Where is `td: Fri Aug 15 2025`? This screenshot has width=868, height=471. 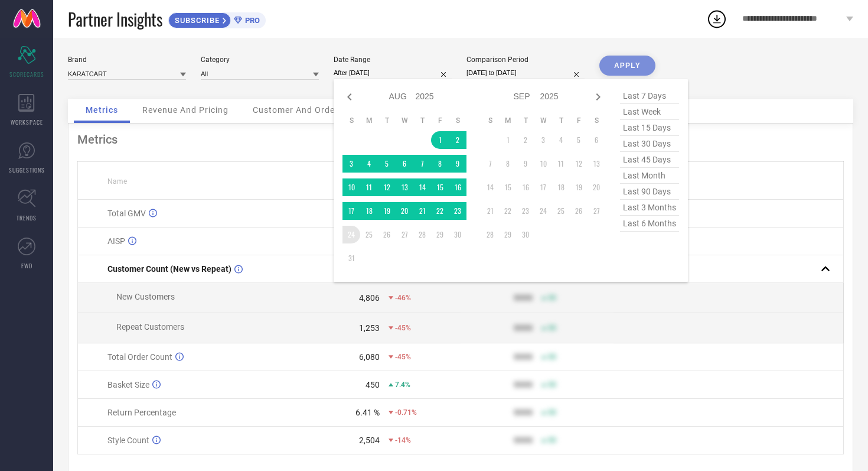 td: Fri Aug 15 2025 is located at coordinates (440, 187).